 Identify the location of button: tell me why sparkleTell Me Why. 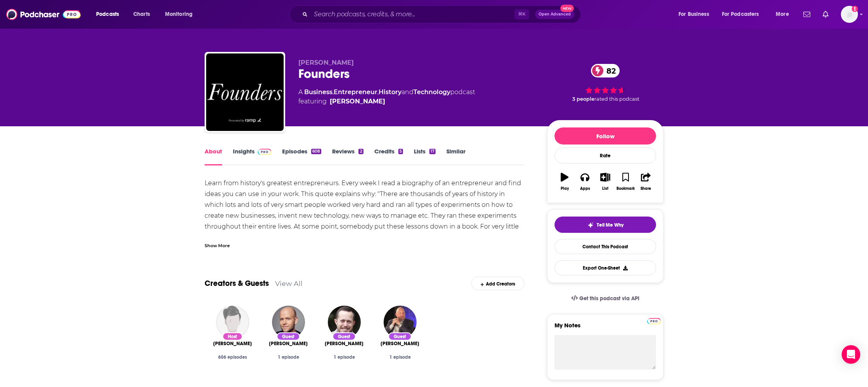
(605, 224).